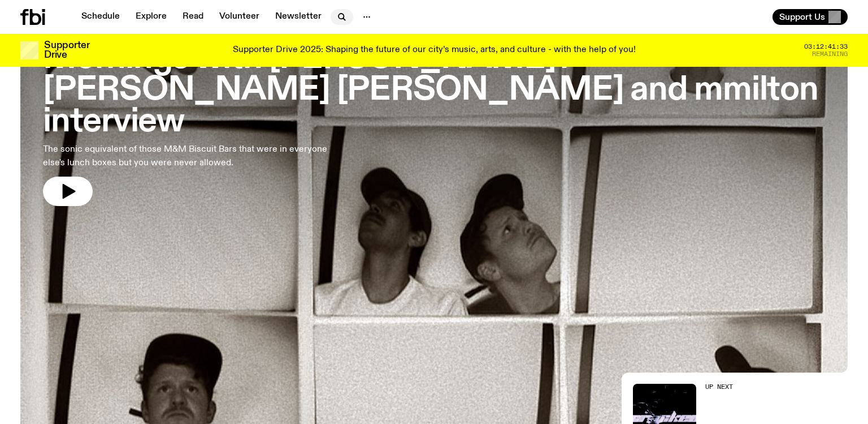 Image resolution: width=868 pixels, height=424 pixels. Describe the element at coordinates (810, 17) in the screenshot. I see `button: Support Us` at that location.